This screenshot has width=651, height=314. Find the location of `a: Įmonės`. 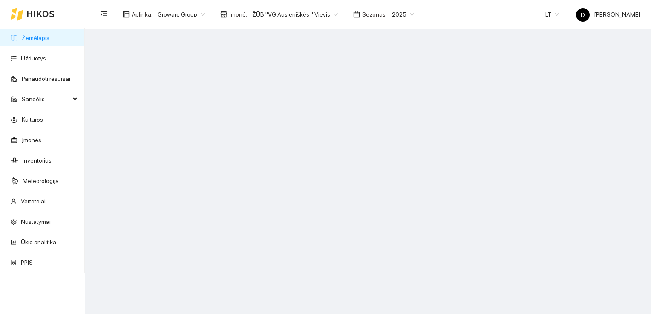

a: Įmonės is located at coordinates (32, 140).